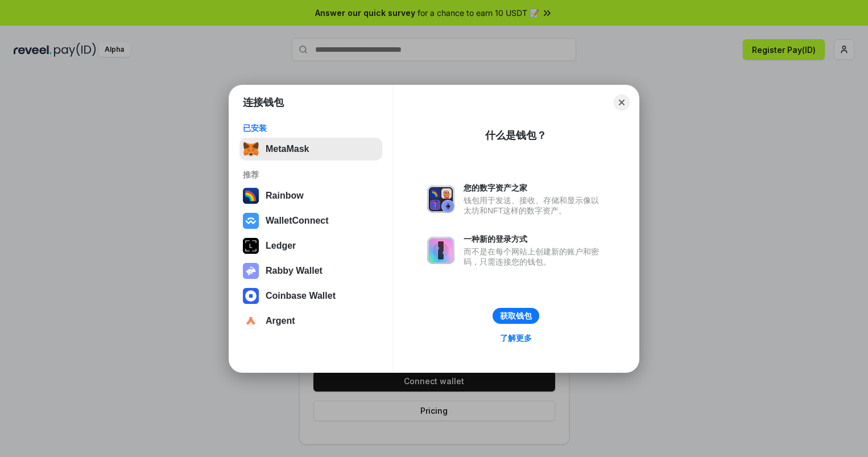 Image resolution: width=868 pixels, height=457 pixels. I want to click on button: Rabby Wallet, so click(311, 271).